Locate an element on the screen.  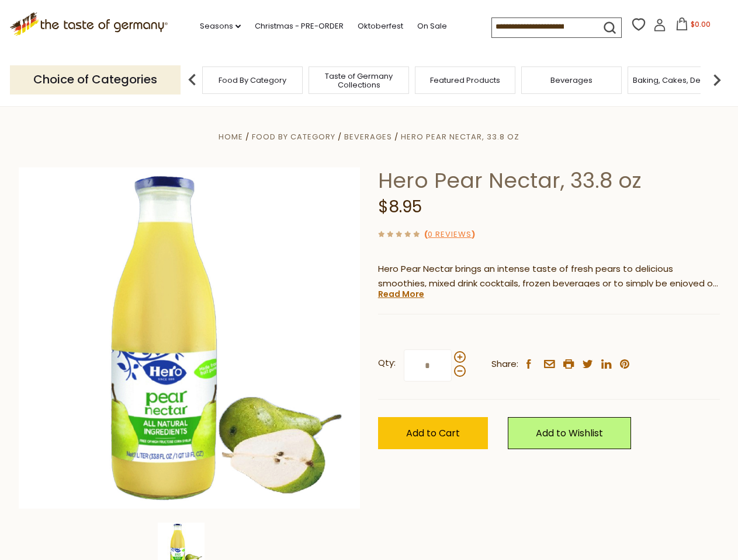
span: Add to Cart is located at coordinates (433, 433).